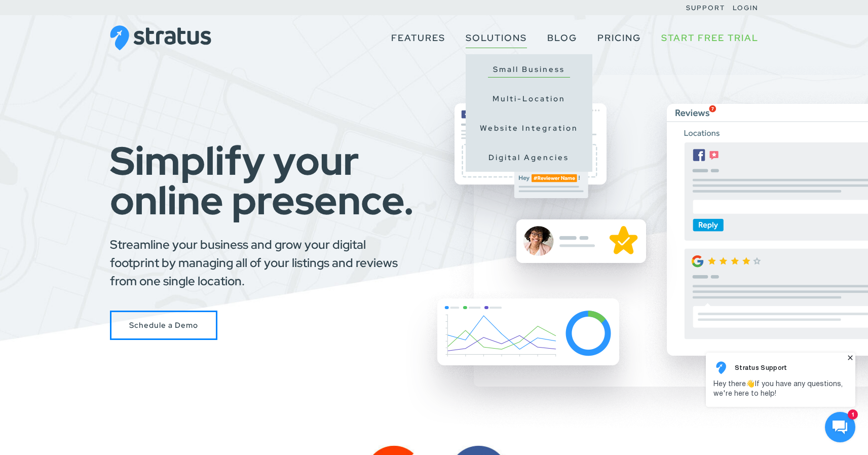 Image resolution: width=868 pixels, height=455 pixels. Describe the element at coordinates (529, 99) in the screenshot. I see `a: Multi-Location` at that location.